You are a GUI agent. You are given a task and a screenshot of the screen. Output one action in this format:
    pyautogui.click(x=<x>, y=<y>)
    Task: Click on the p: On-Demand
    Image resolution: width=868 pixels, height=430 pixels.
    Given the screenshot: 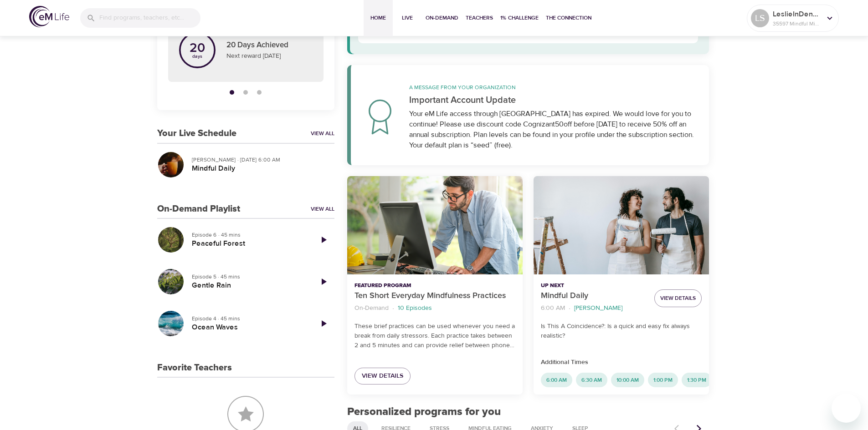 What is the action you would take?
    pyautogui.click(x=372, y=308)
    